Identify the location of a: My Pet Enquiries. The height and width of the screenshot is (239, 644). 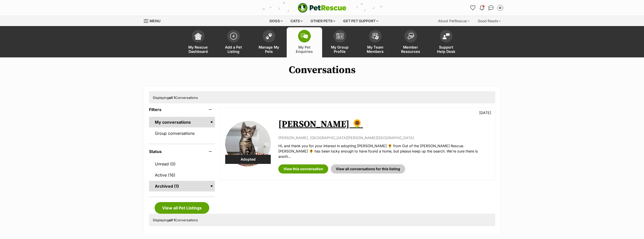
(304, 42).